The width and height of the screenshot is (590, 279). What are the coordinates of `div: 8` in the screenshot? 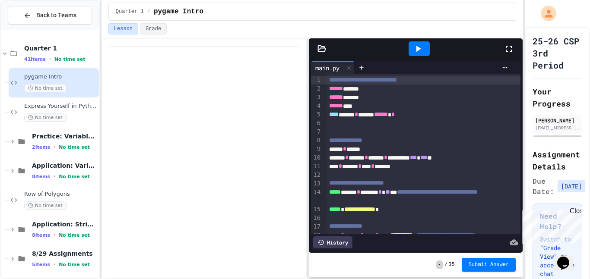 It's located at (316, 141).